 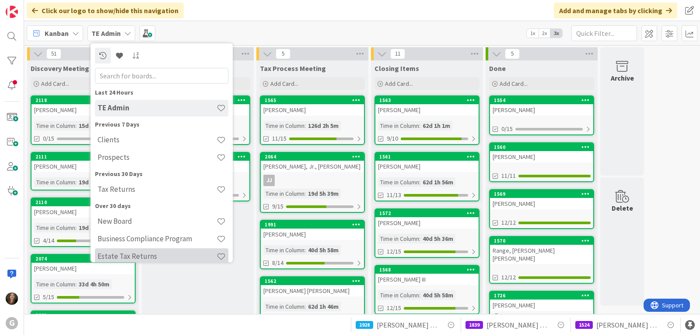 What do you see at coordinates (49, 138) in the screenshot?
I see `span: 0/15` at bounding box center [49, 138].